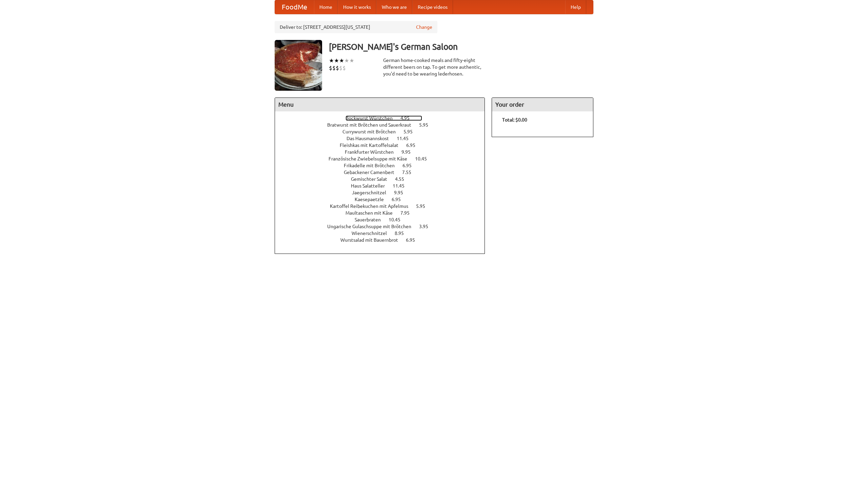 This screenshot has height=479, width=868. What do you see at coordinates (384, 233) in the screenshot?
I see `a: Wienerschnitzel 8.95` at bounding box center [384, 233].